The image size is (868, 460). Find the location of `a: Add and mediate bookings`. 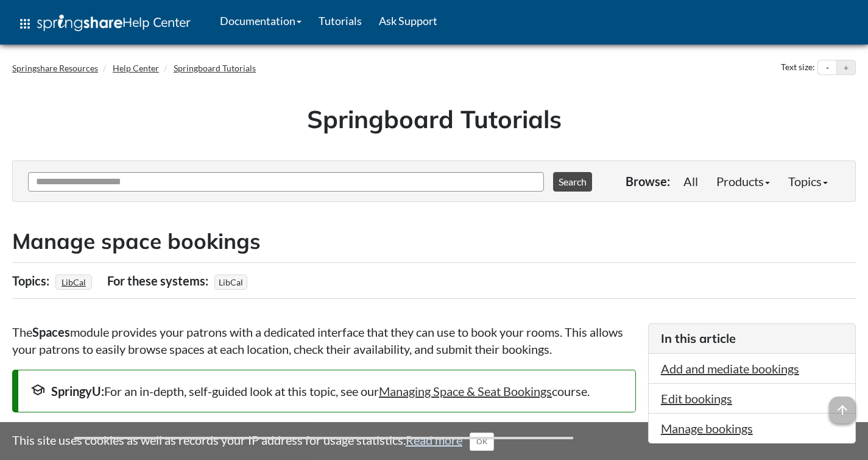

a: Add and mediate bookings is located at coordinates (730, 368).